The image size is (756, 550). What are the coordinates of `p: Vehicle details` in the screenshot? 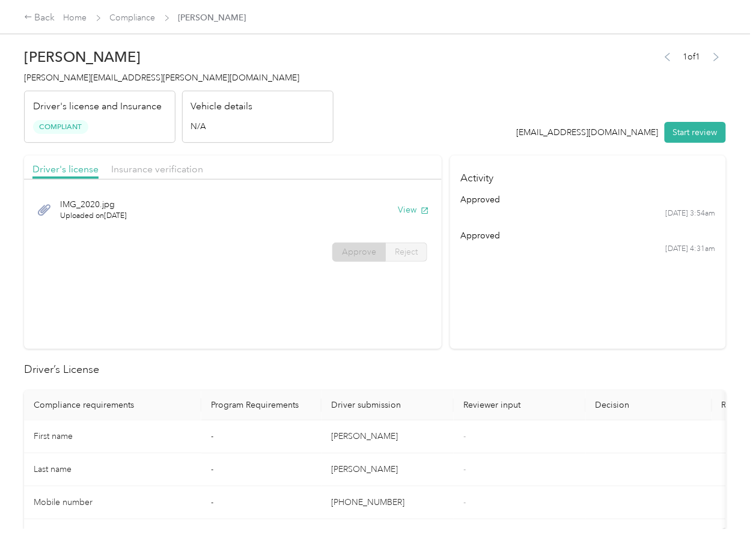 It's located at (222, 107).